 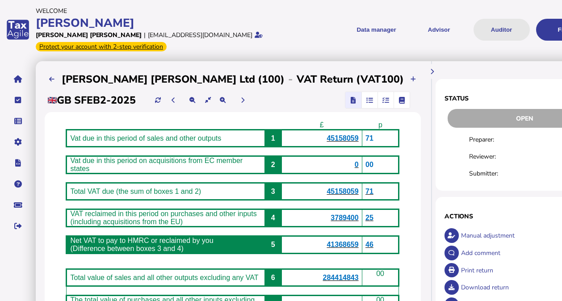 What do you see at coordinates (439, 29) in the screenshot?
I see `button: Shows a dropdown of VAT Advisor options` at bounding box center [439, 29].